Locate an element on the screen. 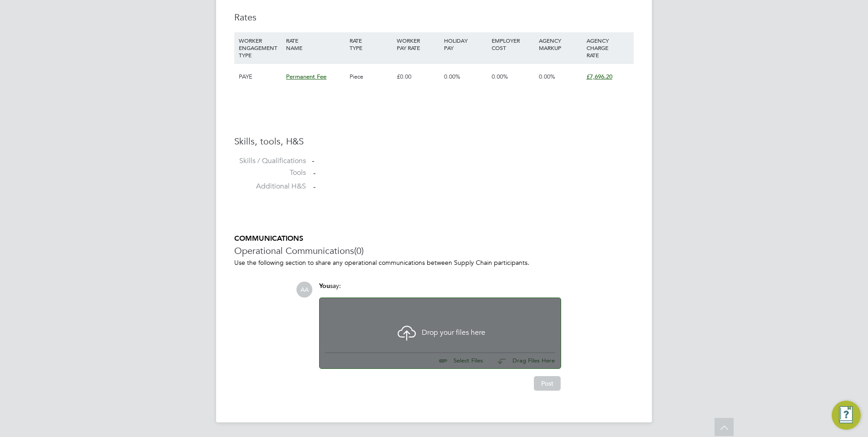 Image resolution: width=868 pixels, height=437 pixels. h3: Skills, tools, H&S is located at coordinates (434, 141).